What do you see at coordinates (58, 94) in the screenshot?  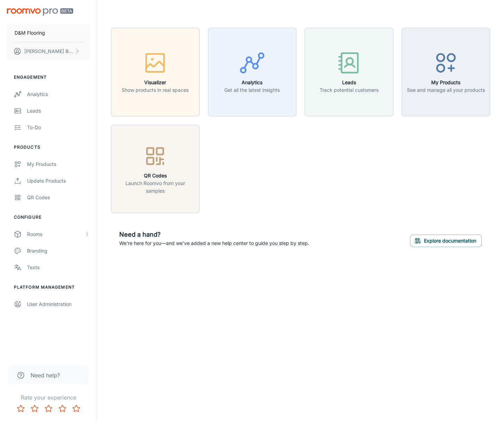 I see `div: Analytics` at bounding box center [58, 94].